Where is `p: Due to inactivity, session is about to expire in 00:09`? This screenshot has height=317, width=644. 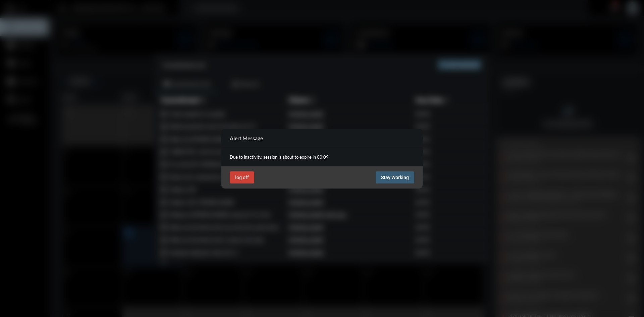 p: Due to inactivity, session is about to expire in 00:09 is located at coordinates (322, 157).